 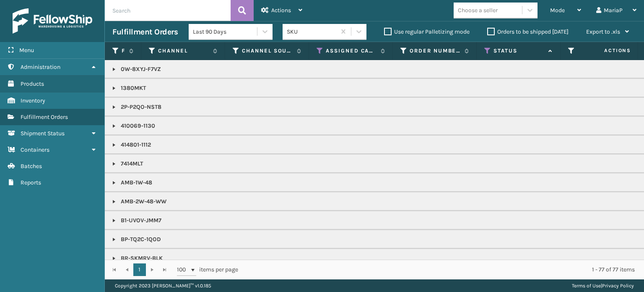 I want to click on span: Export to .xls, so click(x=603, y=32).